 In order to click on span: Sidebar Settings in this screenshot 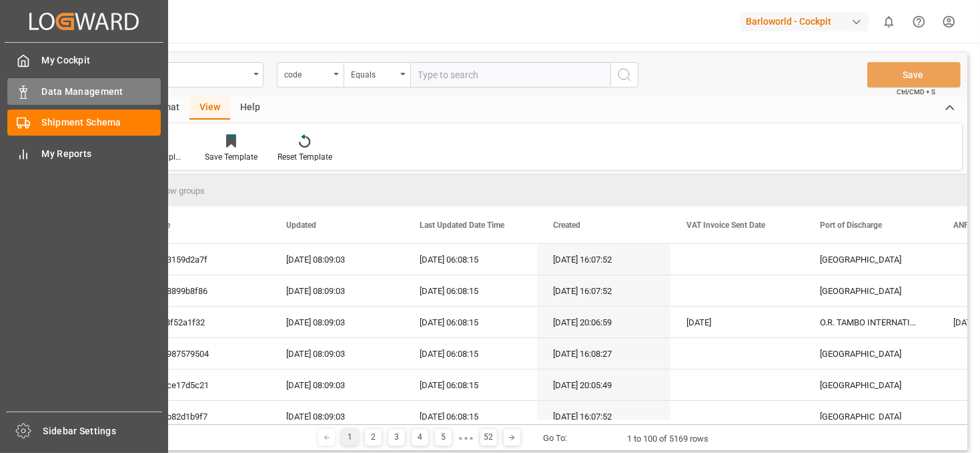, I will do `click(102, 431)`.